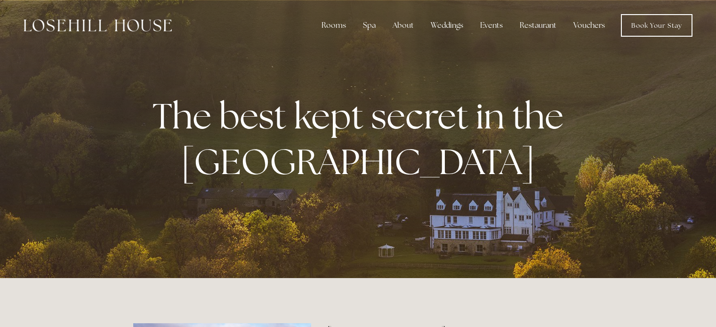 Image resolution: width=716 pixels, height=327 pixels. Describe the element at coordinates (369, 25) in the screenshot. I see `div: Spa` at that location.